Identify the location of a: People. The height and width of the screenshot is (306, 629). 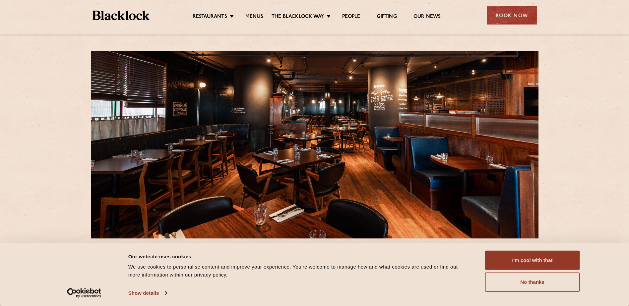
(351, 17).